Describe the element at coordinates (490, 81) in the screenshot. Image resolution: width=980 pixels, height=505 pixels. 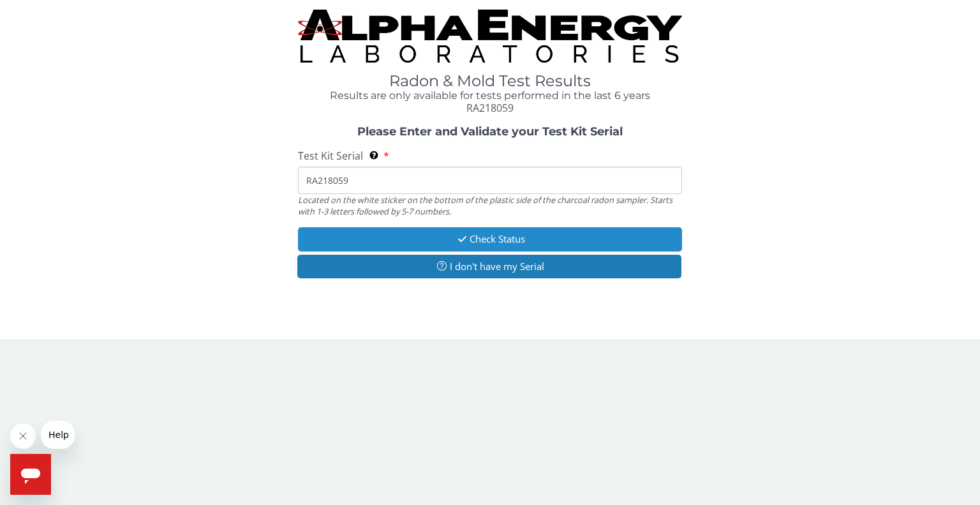
I see `h1: Radon & Mold Test Results` at that location.